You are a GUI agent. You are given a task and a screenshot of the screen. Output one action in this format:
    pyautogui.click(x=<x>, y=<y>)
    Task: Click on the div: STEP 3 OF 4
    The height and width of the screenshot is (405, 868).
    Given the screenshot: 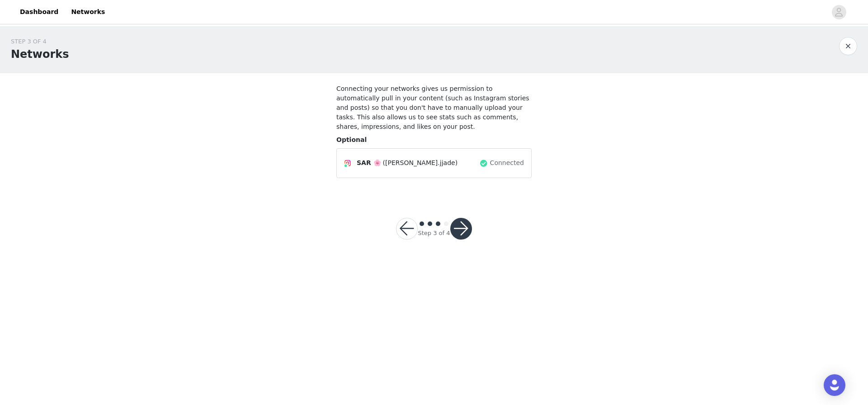 What is the action you would take?
    pyautogui.click(x=40, y=41)
    